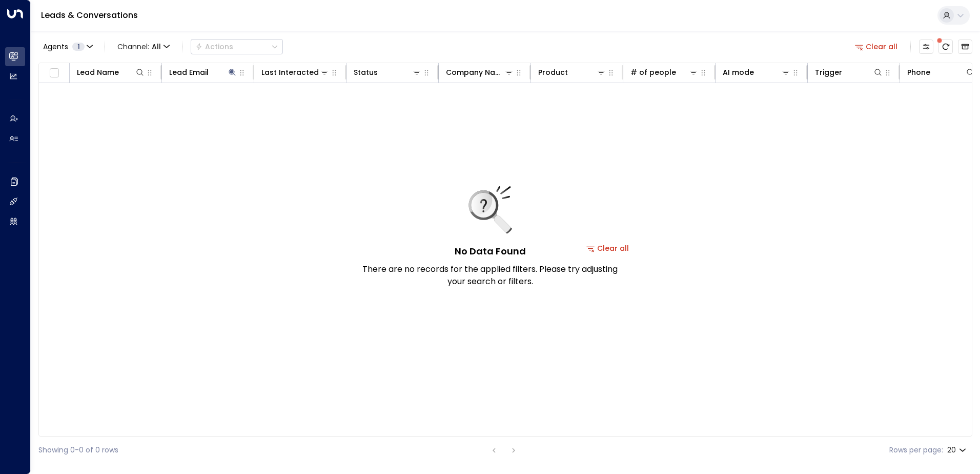 The width and height of the screenshot is (980, 474). Describe the element at coordinates (67, 47) in the screenshot. I see `button: Agents1` at that location.